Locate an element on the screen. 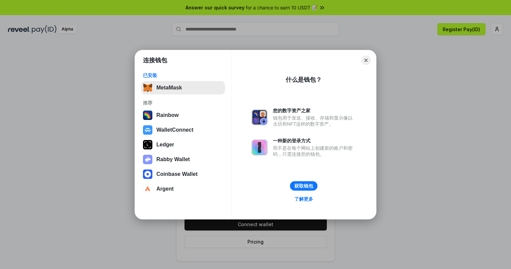 The height and width of the screenshot is (269, 511). div: 获取钱包 is located at coordinates (304, 186).